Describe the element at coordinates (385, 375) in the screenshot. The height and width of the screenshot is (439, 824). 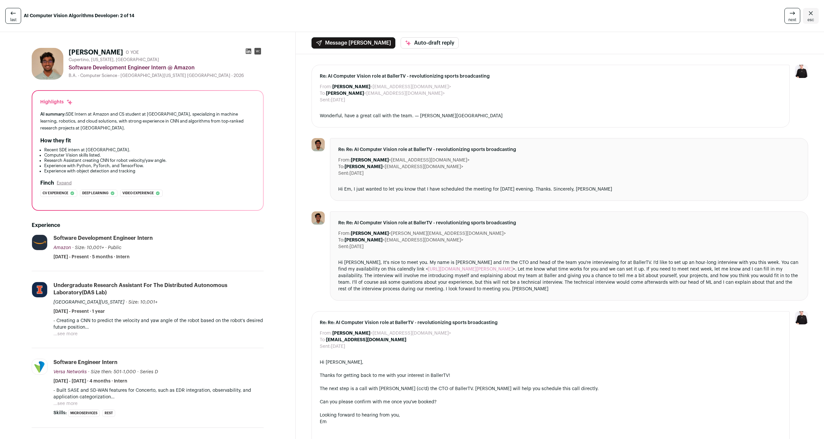
I see `span: Thanks for getting back to me with your interest in BallerTV!` at that location.